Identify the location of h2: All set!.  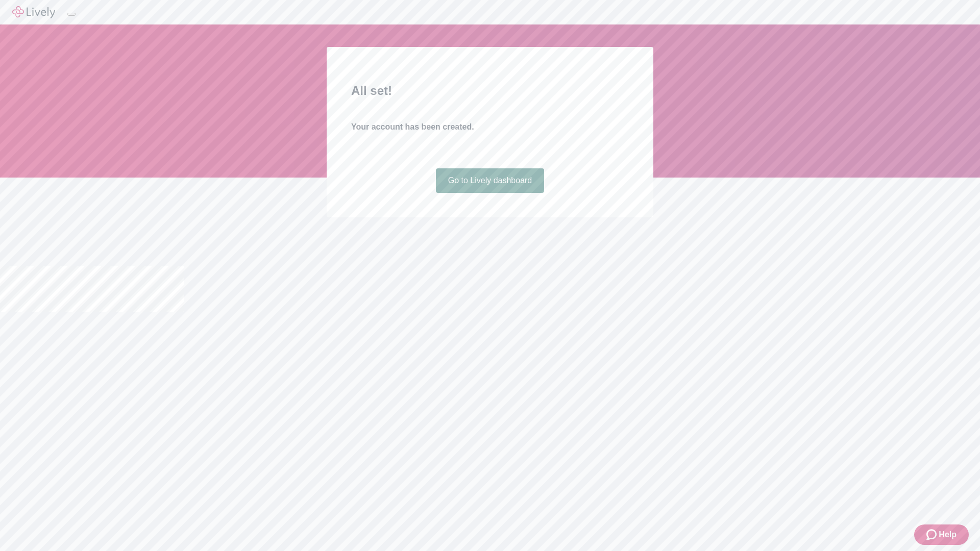
(490, 91).